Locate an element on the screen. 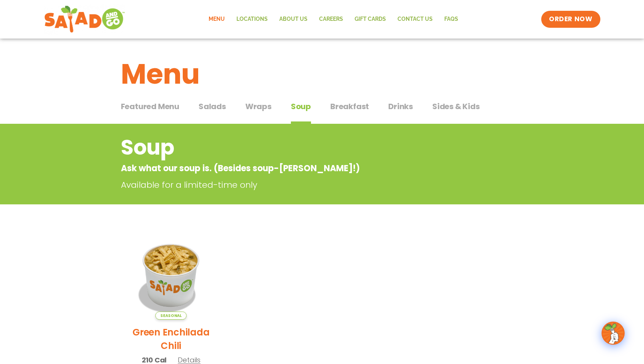 The height and width of the screenshot is (364, 644). h2: Soup is located at coordinates (291, 148).